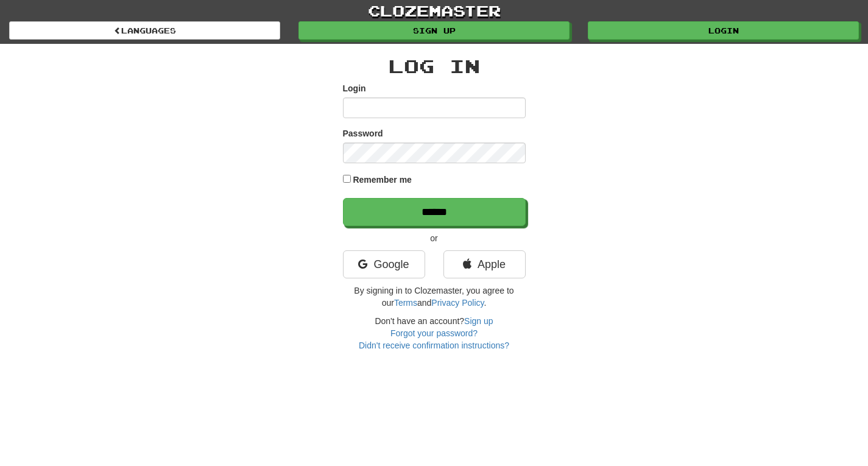 The image size is (868, 466). What do you see at coordinates (363, 134) in the screenshot?
I see `label: Password` at bounding box center [363, 134].